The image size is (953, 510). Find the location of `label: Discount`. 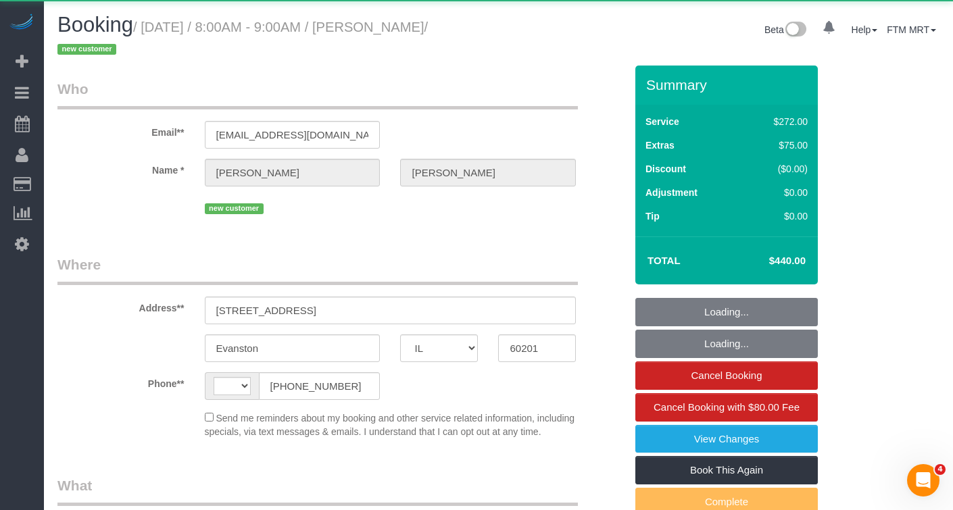

label: Discount is located at coordinates (666, 169).